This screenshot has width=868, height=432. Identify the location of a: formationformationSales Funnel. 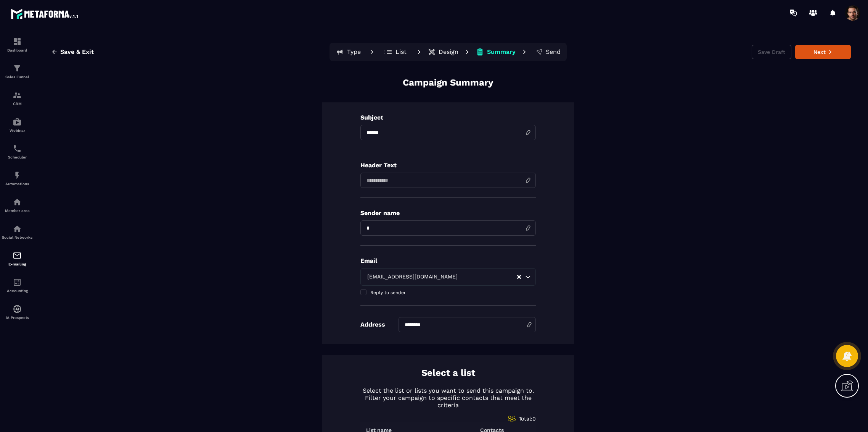
(17, 71).